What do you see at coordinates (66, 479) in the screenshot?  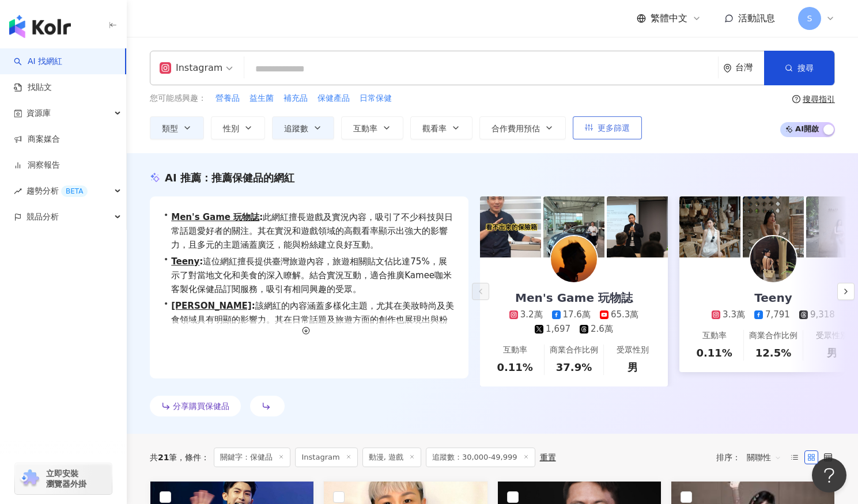 I see `span: 立即安裝 瀏覽器外掛` at bounding box center [66, 479].